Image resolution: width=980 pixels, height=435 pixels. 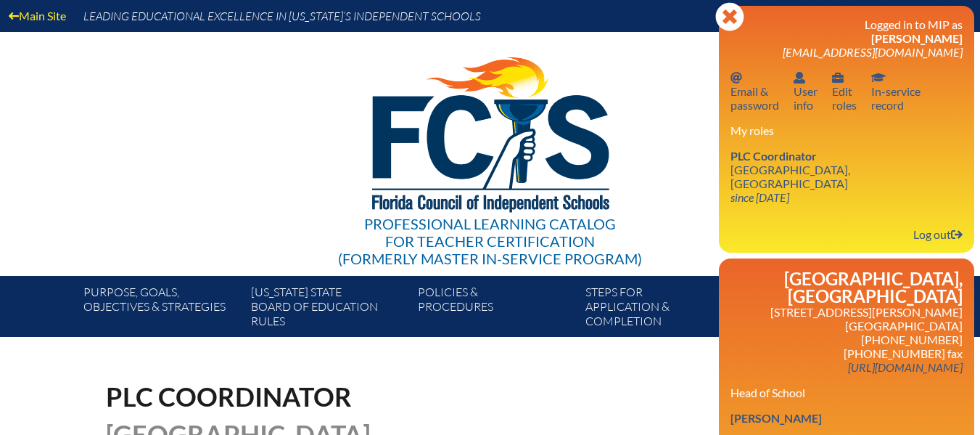 I want to click on a: User infoUserinfo, so click(x=805, y=91).